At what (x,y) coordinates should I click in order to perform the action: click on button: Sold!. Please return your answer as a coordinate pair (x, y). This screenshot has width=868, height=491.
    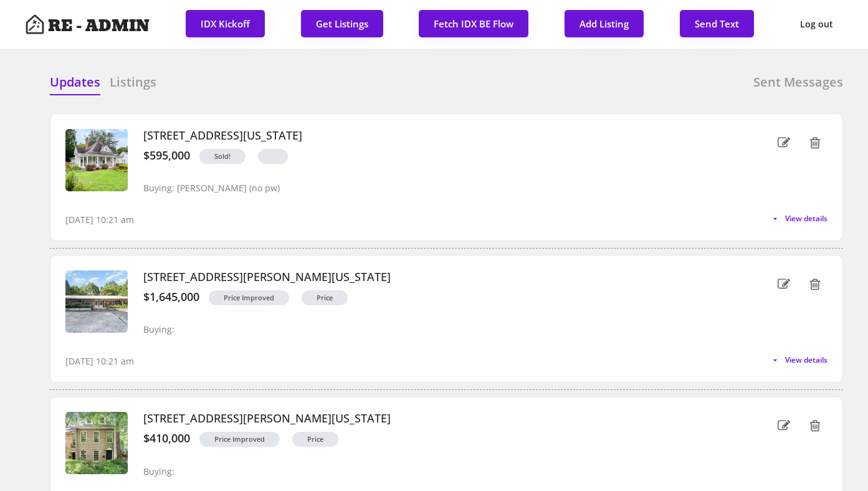
    Looking at the image, I should click on (223, 157).